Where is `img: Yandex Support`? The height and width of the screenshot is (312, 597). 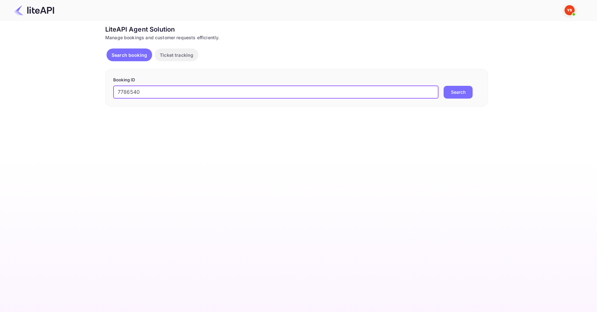
img: Yandex Support is located at coordinates (570, 10).